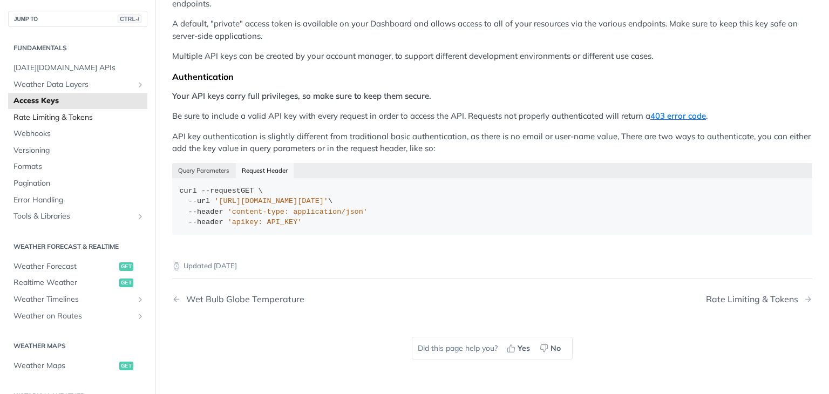 The height and width of the screenshot is (394, 829). I want to click on a: Weather TimelinesShow subpages for Weather Timelines, so click(78, 300).